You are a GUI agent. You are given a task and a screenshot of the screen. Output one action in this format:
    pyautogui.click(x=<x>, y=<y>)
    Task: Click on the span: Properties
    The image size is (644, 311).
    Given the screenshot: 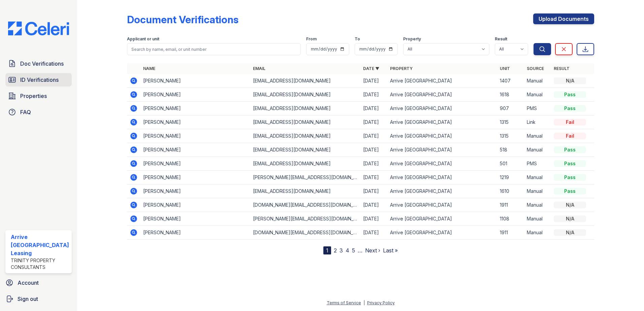 What is the action you would take?
    pyautogui.click(x=33, y=96)
    